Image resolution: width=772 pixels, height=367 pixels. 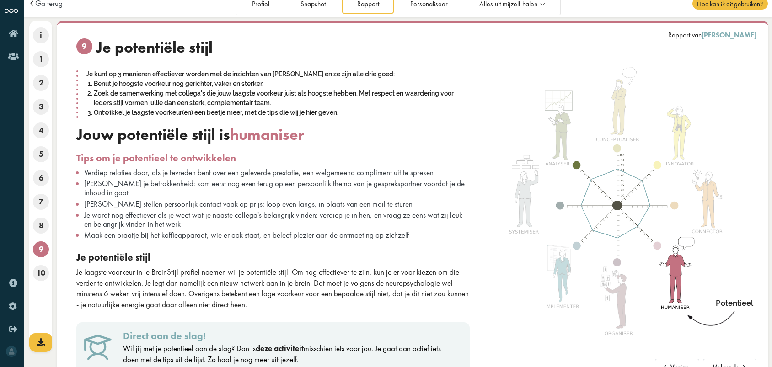 What do you see at coordinates (267, 134) in the screenshot?
I see `span: humaniser` at bounding box center [267, 134].